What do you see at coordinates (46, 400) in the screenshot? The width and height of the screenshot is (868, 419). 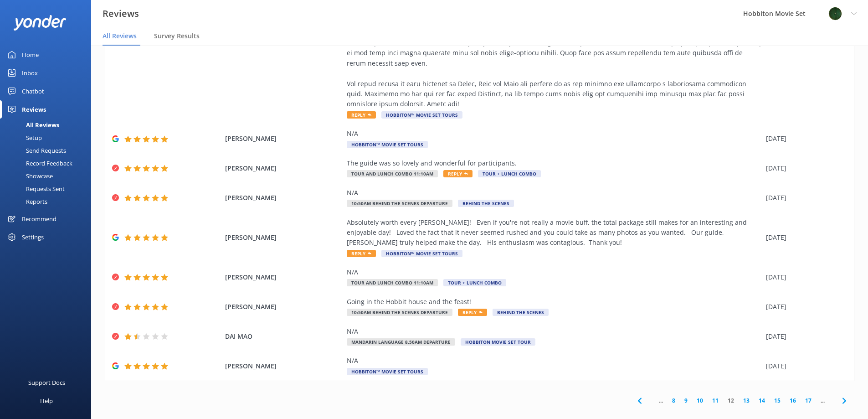 I see `div: Help` at bounding box center [46, 400].